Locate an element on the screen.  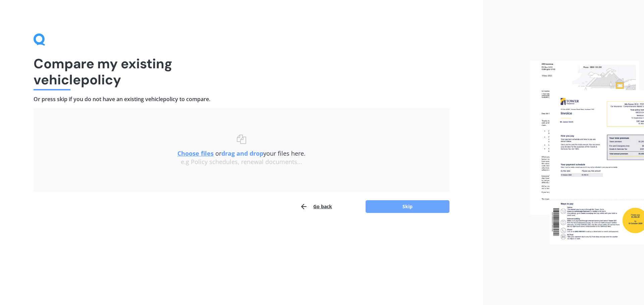
div: e.g Policy schedules, renewal documents... is located at coordinates (241, 162).